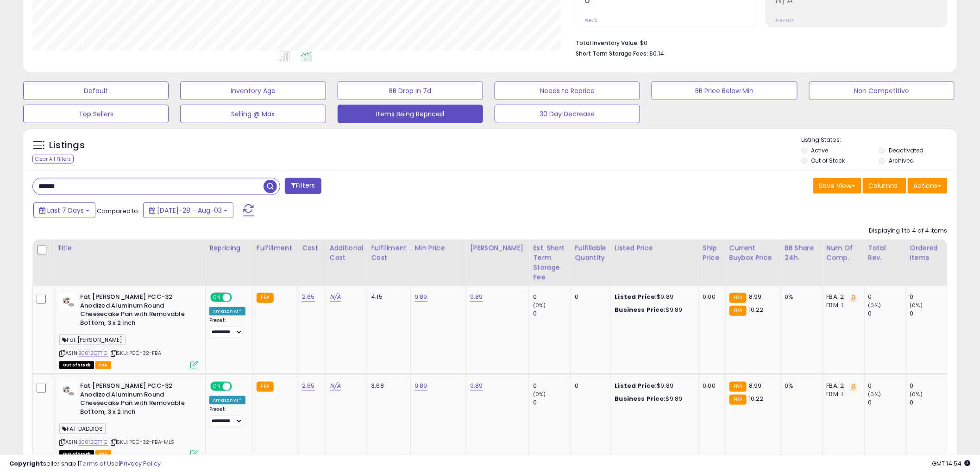 This screenshot has width=980, height=473. Describe the element at coordinates (828, 160) in the screenshot. I see `label: Out of Stock` at that location.